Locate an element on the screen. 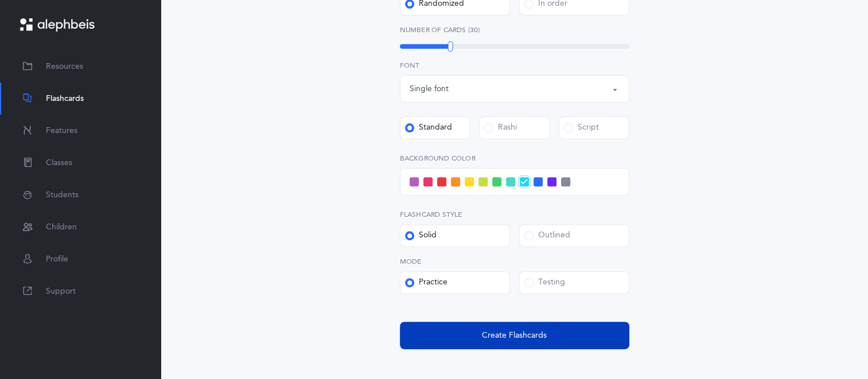 The image size is (868, 379). span: Resources is located at coordinates (64, 67).